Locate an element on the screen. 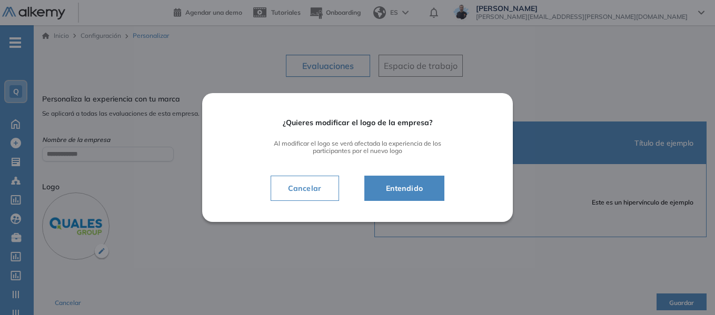 Image resolution: width=715 pixels, height=315 pixels. span: Al modificar el logo se verá afectada la experiencia de los participantes por el nuevo logo is located at coordinates (357, 147).